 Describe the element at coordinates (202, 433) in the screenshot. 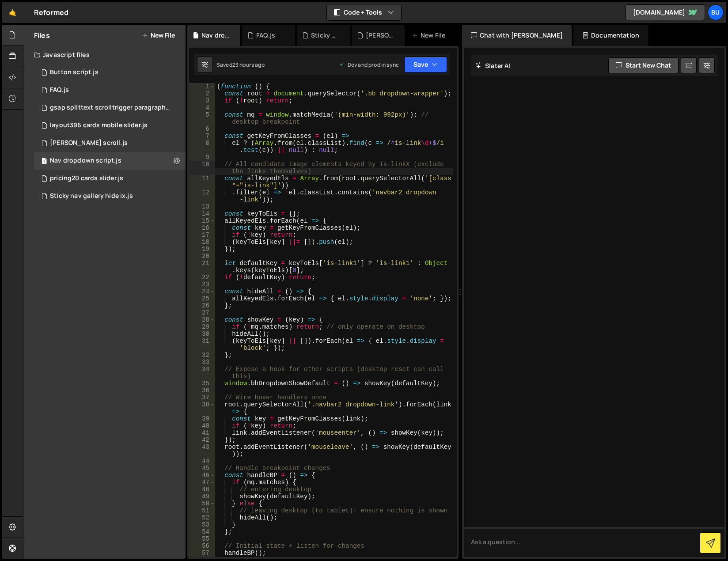

I see `div: 41` at that location.